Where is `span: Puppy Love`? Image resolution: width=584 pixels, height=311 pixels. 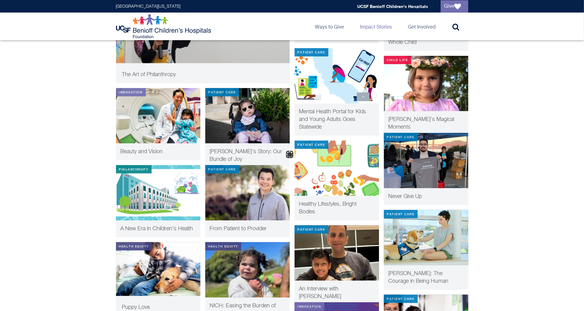 span: Puppy Love is located at coordinates (136, 307).